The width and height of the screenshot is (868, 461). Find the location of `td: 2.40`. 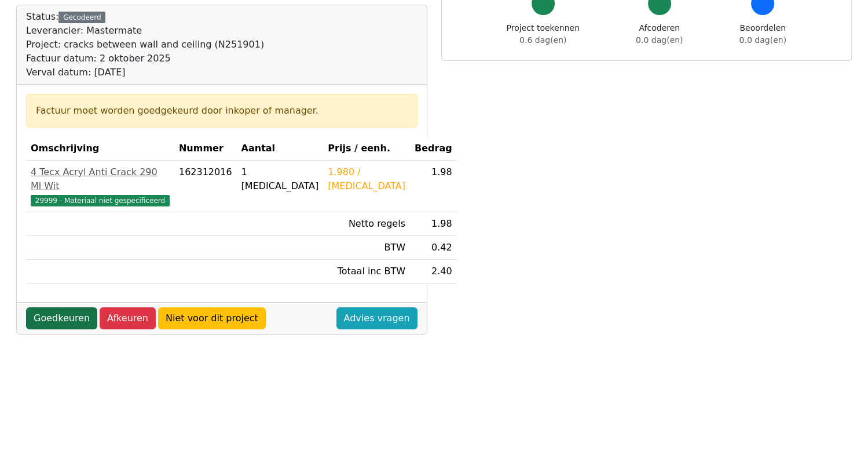

td: 2.40 is located at coordinates (434, 271).